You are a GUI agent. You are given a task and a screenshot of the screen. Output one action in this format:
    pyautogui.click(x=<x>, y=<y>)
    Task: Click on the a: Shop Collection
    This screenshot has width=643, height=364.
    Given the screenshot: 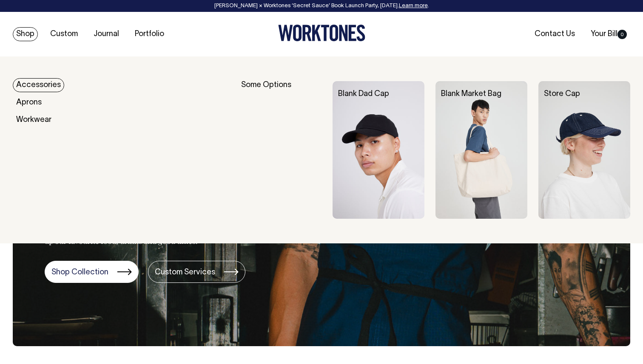 What is the action you would take?
    pyautogui.click(x=92, y=272)
    